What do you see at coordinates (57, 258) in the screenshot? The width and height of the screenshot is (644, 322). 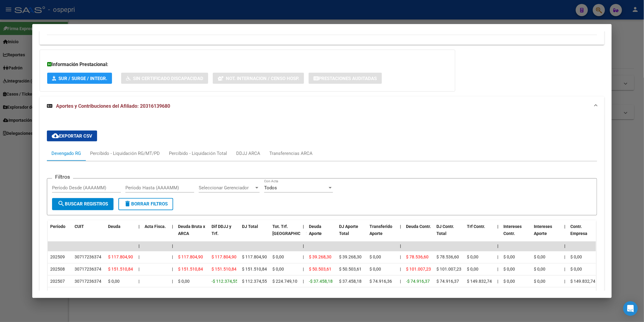 I see `span: 202509` at bounding box center [57, 258].